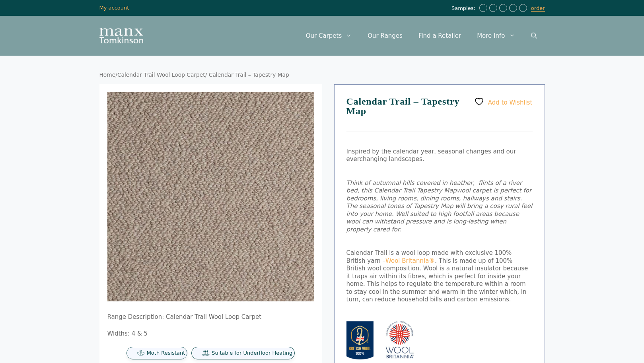 This screenshot has height=363, width=644. Describe the element at coordinates (252, 353) in the screenshot. I see `span: Suitable for Underfloor Heating` at that location.